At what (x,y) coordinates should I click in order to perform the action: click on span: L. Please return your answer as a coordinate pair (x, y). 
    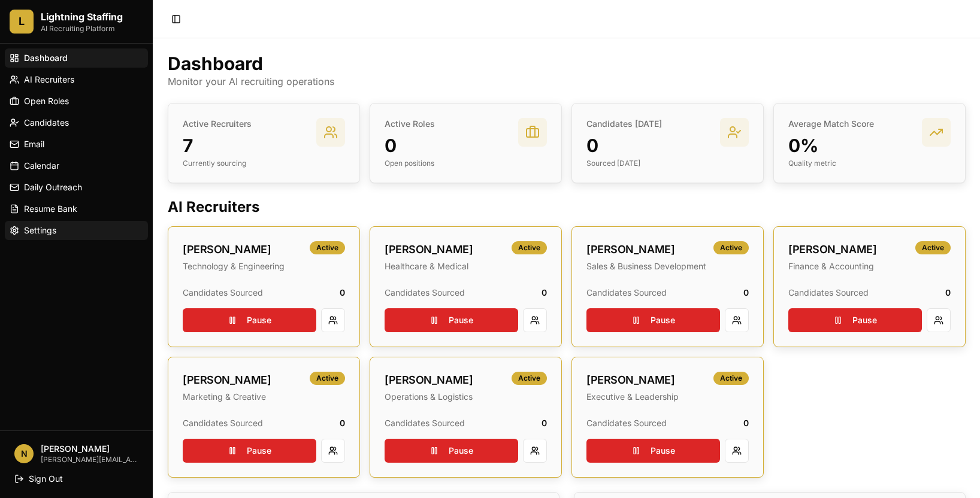
    Looking at the image, I should click on (22, 22).